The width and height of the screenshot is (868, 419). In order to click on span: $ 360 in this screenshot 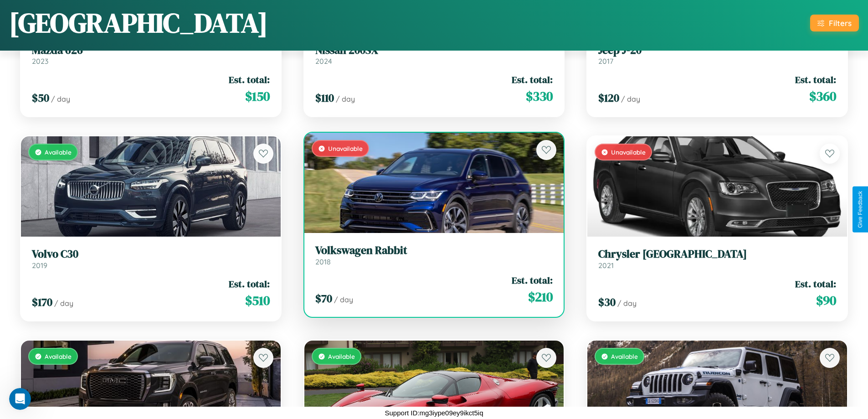, I will do `click(823, 96)`.